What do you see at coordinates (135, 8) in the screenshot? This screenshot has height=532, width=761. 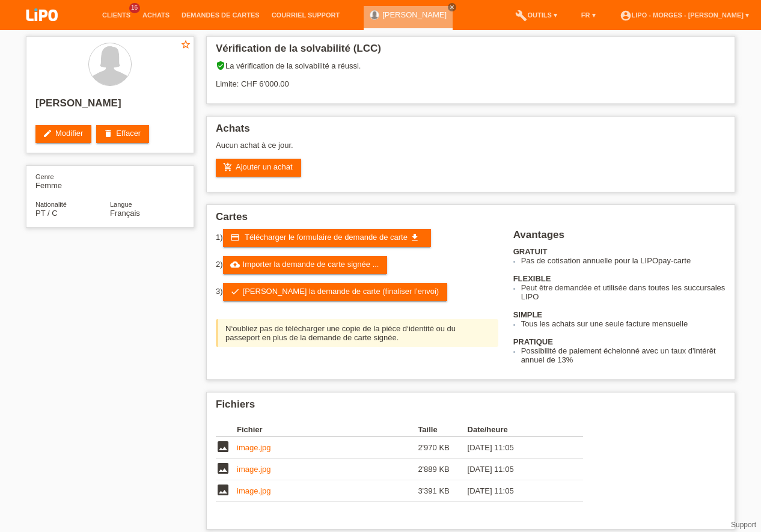 I see `span: 16` at bounding box center [135, 8].